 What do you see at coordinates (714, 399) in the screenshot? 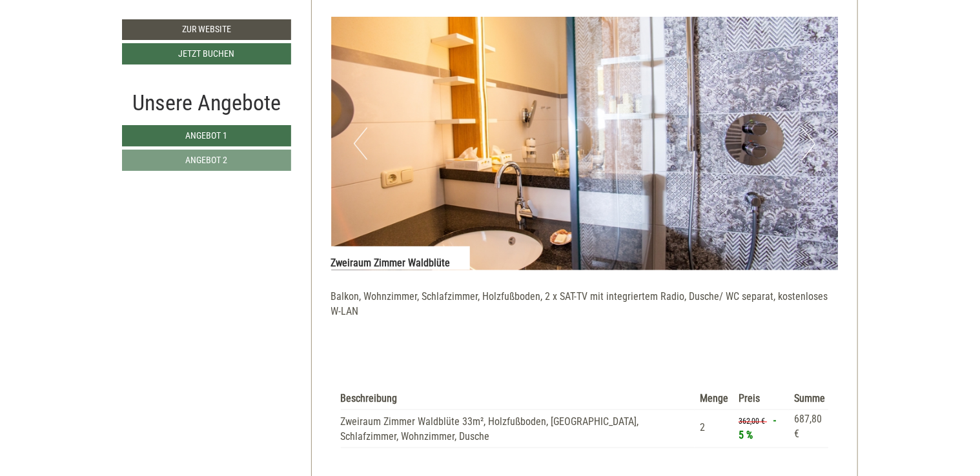
I see `th: Menge` at bounding box center [714, 399].